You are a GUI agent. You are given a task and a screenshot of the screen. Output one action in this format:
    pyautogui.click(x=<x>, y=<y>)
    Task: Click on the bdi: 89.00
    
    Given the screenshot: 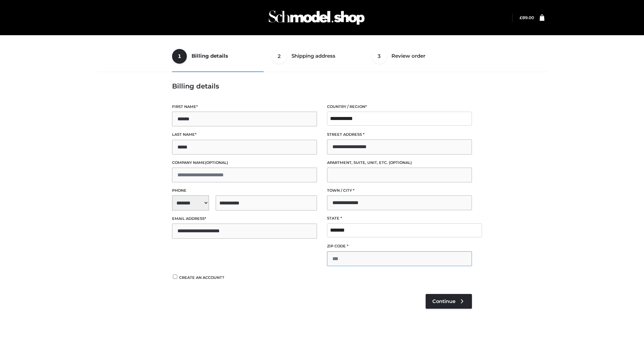 What is the action you would take?
    pyautogui.click(x=527, y=18)
    